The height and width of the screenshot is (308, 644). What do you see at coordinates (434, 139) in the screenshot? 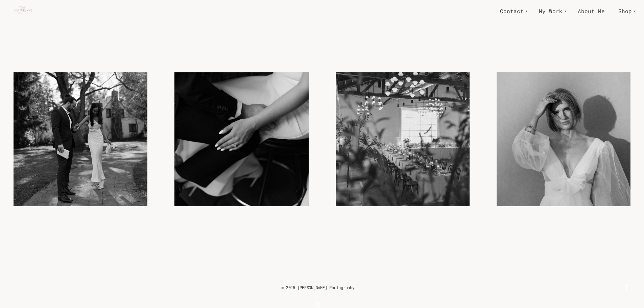
I see `img: 156A3813-935d8427-1500.jpg` at bounding box center [434, 139].